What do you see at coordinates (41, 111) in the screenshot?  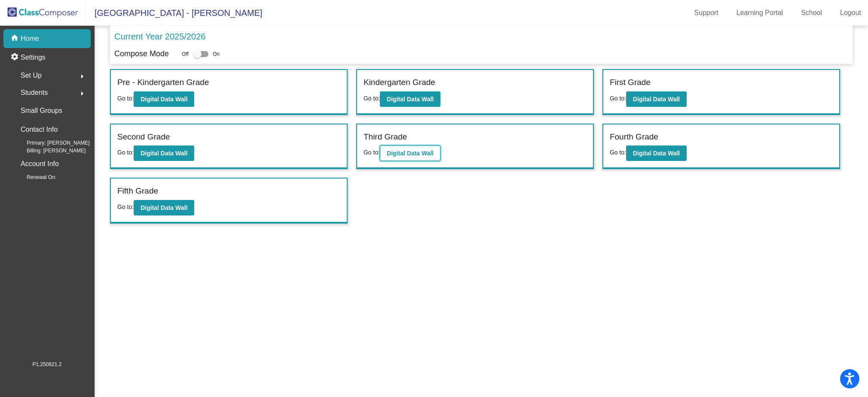 I see `p: Small Groups` at bounding box center [41, 111].